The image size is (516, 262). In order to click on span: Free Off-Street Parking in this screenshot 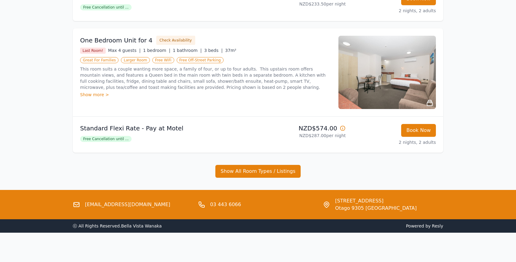, I will do `click(200, 60)`.